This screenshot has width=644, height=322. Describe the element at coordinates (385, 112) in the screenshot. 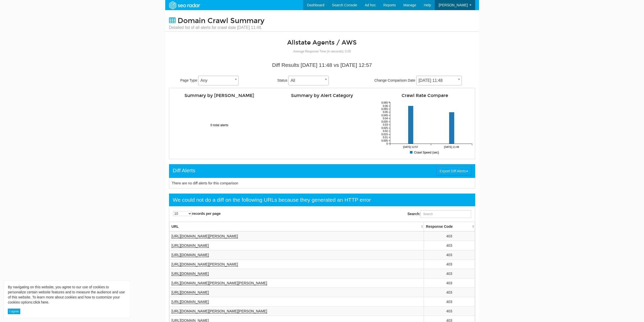

I see `tspan: 0.05` at that location.